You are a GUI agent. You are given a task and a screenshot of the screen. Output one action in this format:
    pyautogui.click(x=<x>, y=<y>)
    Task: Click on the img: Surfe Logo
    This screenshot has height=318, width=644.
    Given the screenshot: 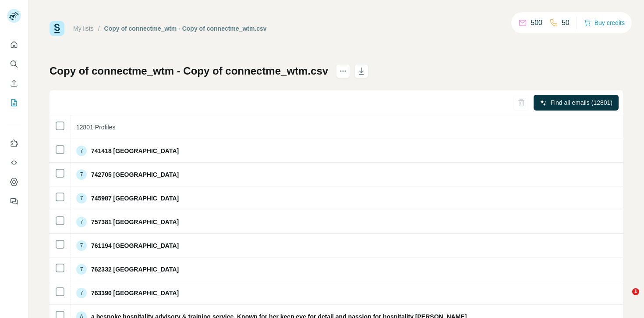 What is the action you would take?
    pyautogui.click(x=57, y=29)
    